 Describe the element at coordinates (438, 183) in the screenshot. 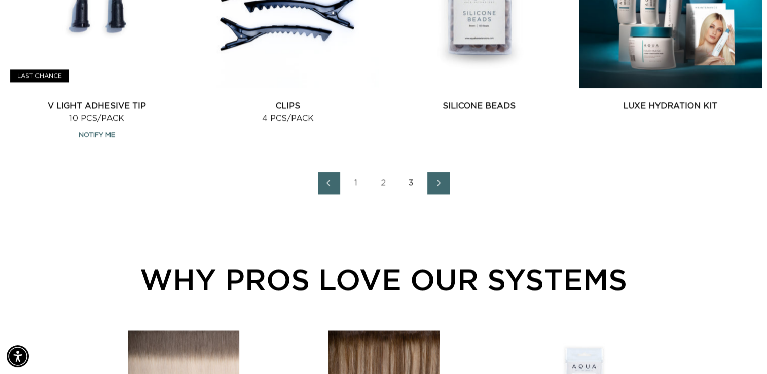

I see `a: Next page` at that location.